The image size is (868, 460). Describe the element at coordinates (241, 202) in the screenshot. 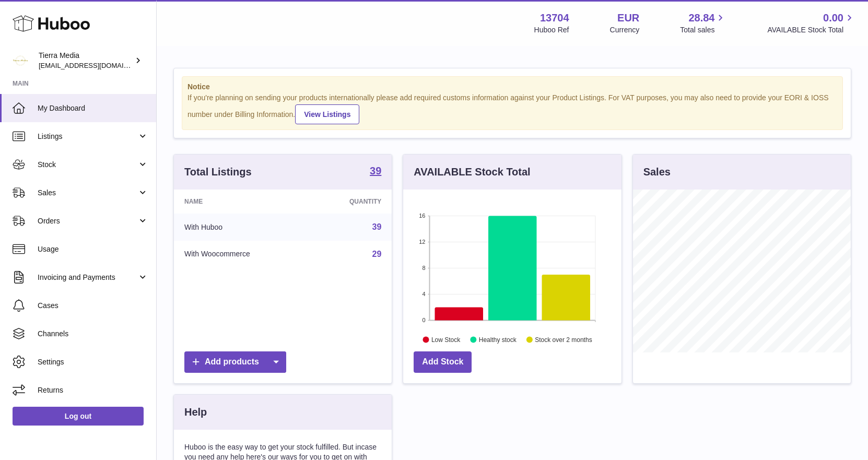

I see `th: Name` at that location.